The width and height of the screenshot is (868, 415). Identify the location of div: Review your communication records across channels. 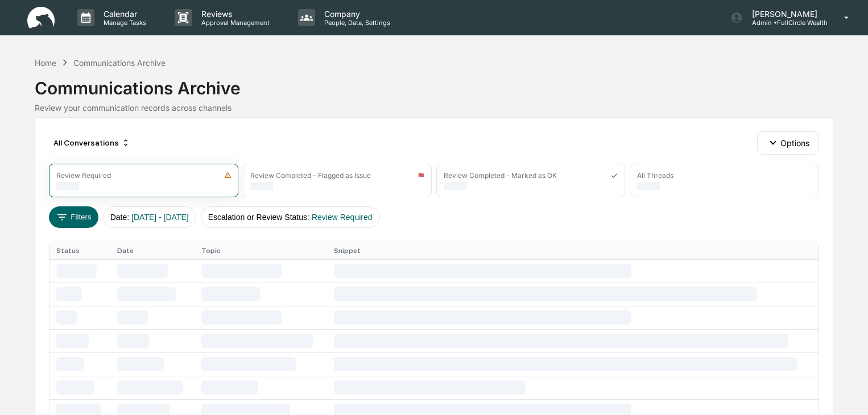
(434, 108).